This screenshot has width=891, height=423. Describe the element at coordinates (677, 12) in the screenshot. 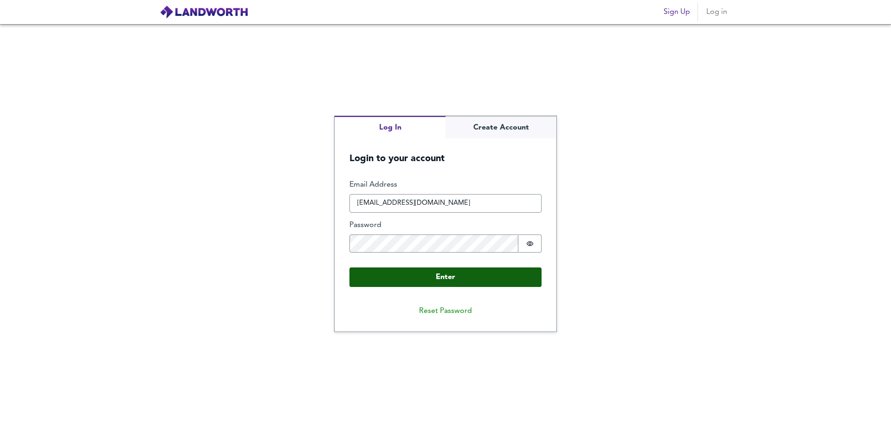

I see `span: Sign Up` at that location.